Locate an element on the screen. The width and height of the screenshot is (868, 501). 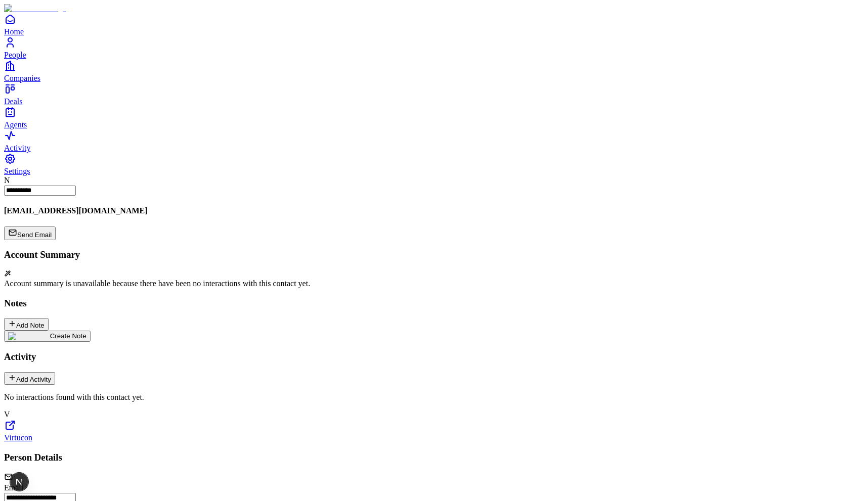
h3: Activity is located at coordinates (434, 357).